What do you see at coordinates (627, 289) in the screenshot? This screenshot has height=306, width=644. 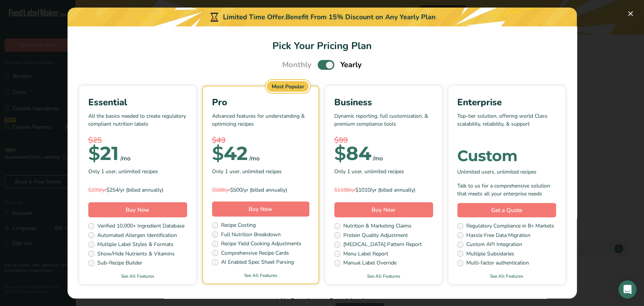 I see `div: Open Intercom Messenger` at bounding box center [627, 289].